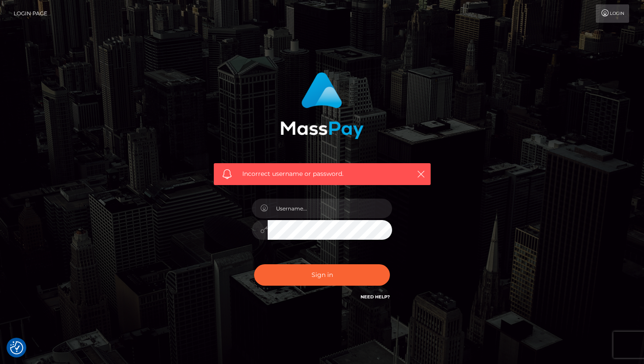 This screenshot has width=644, height=364. I want to click on a: Need Help?, so click(375, 297).